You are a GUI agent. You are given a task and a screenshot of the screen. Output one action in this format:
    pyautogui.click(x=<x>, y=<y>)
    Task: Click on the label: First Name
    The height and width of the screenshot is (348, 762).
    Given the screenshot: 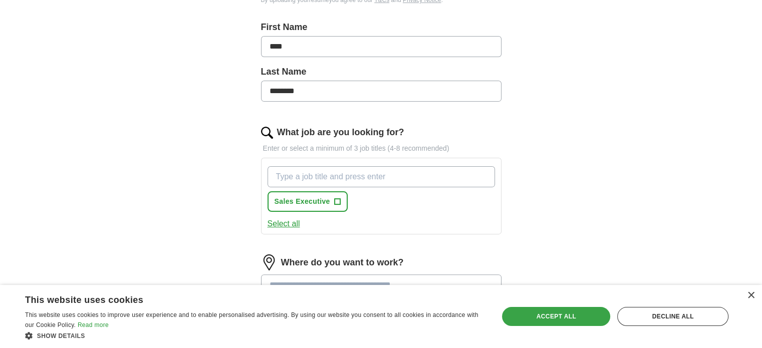 What is the action you would take?
    pyautogui.click(x=381, y=27)
    